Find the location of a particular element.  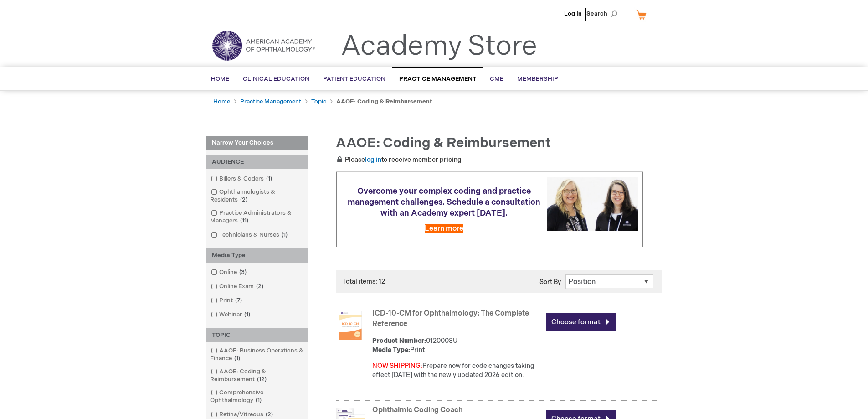

span: Home is located at coordinates (220, 79).